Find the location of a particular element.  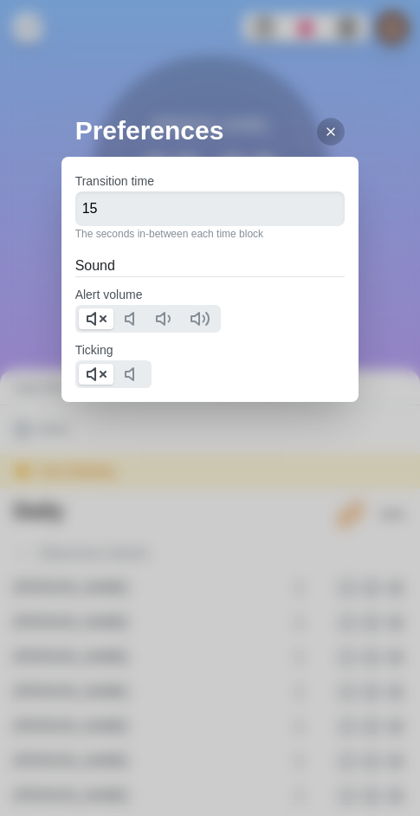

h2: Sound is located at coordinates (211, 266).